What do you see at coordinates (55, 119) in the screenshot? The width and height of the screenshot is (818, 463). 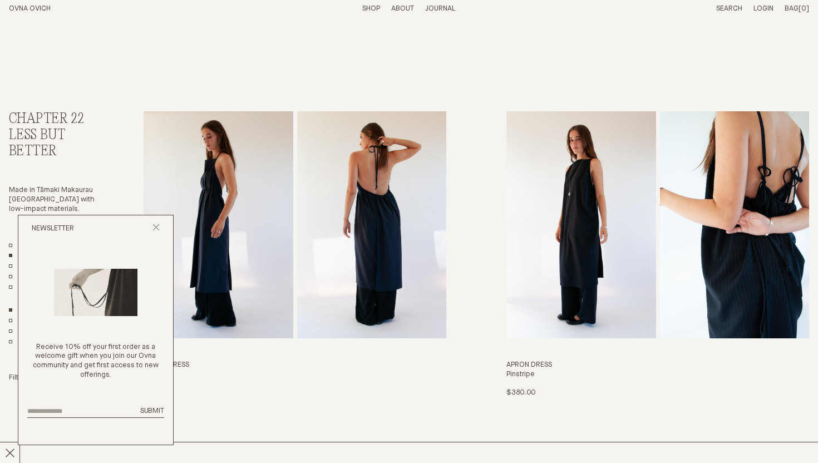 I see `h2: Chapter 22` at bounding box center [55, 119].